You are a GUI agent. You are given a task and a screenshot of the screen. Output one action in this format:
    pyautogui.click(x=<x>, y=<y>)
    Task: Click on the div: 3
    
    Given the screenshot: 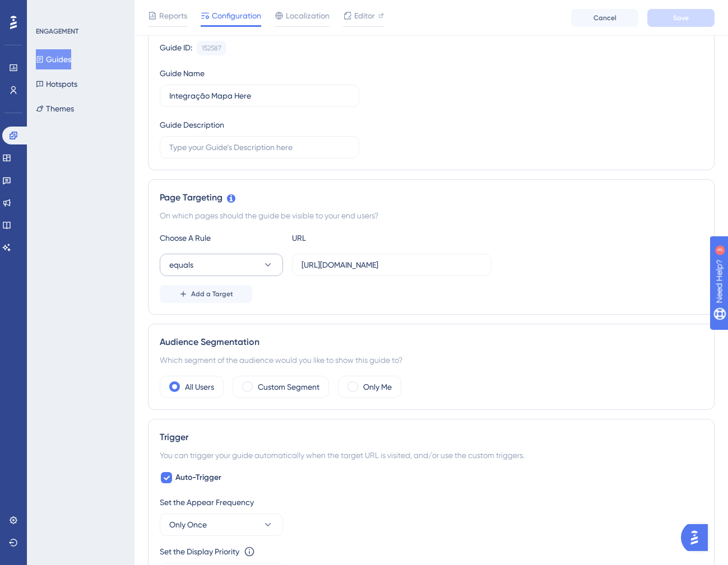 What is the action you would take?
    pyautogui.click(x=80, y=10)
    